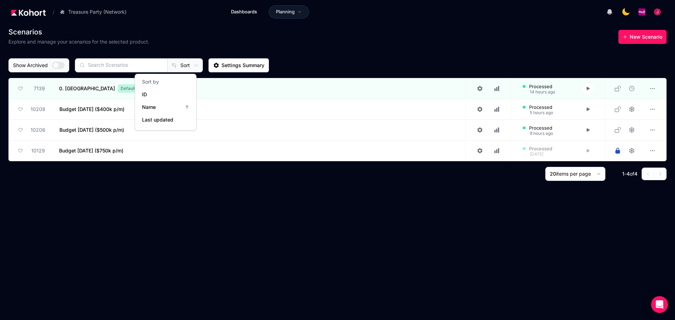  Describe the element at coordinates (166, 107) in the screenshot. I see `button: Name` at that location.